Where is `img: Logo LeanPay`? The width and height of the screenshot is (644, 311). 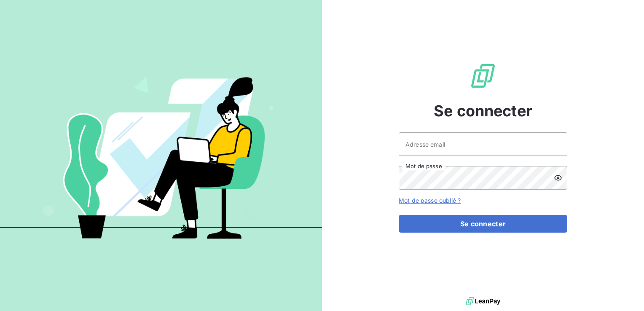
img: Logo LeanPay is located at coordinates (483, 76).